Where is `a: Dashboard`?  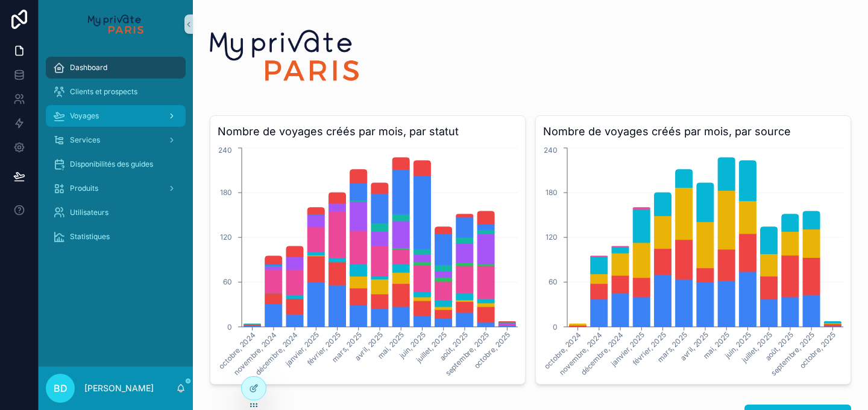
a: Dashboard is located at coordinates (116, 68).